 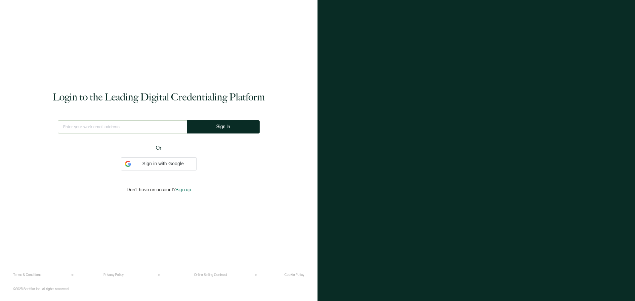 What do you see at coordinates (223, 127) in the screenshot?
I see `span: Sign In` at bounding box center [223, 127].